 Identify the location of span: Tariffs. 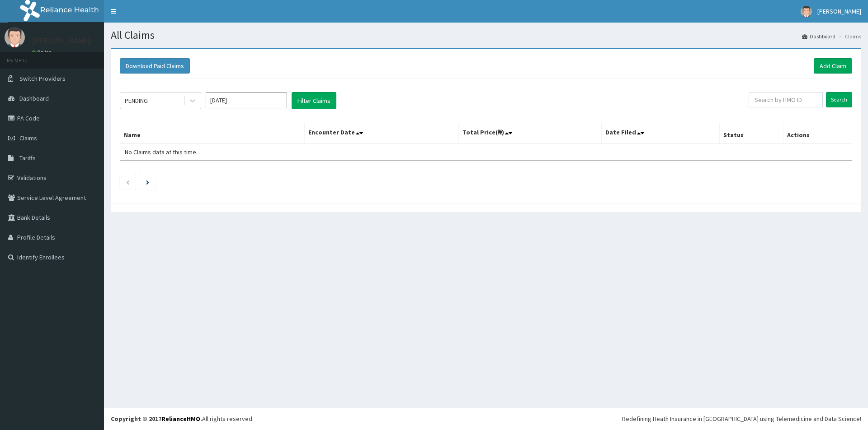
(28, 158).